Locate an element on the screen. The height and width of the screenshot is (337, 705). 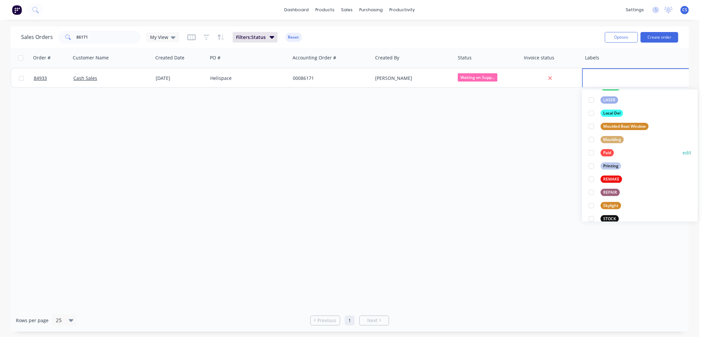
span: Rows per page is located at coordinates (32, 321).